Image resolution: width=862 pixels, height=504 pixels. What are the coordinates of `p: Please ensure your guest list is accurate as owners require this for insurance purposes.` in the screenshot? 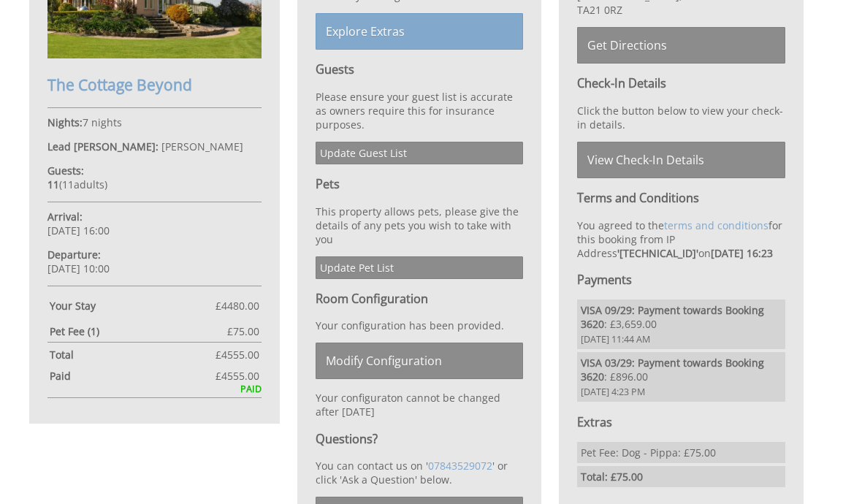 It's located at (420, 110).